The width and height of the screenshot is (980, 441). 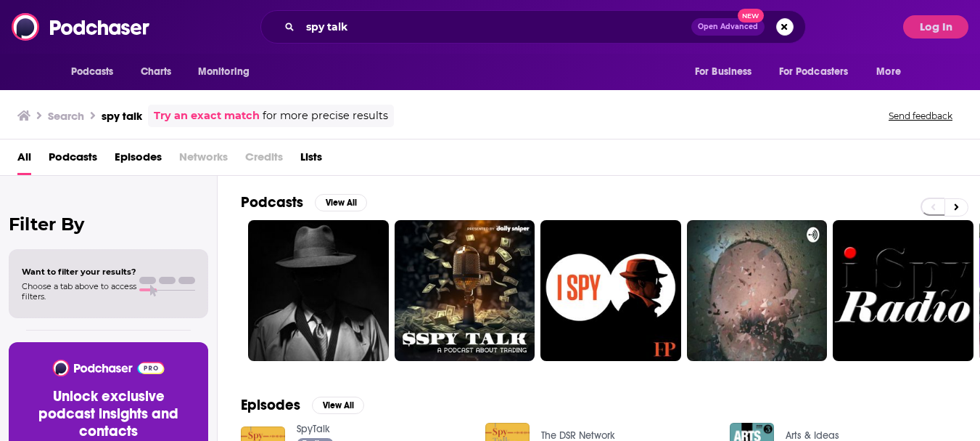 I want to click on span: Choose a tab above to access filters., so click(x=79, y=291).